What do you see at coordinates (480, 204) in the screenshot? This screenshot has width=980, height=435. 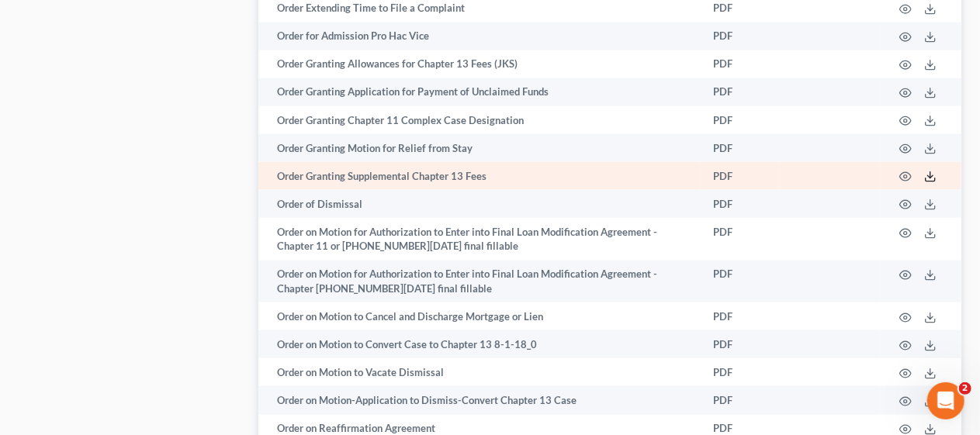 I see `td: Order of Dismissal` at bounding box center [480, 204].